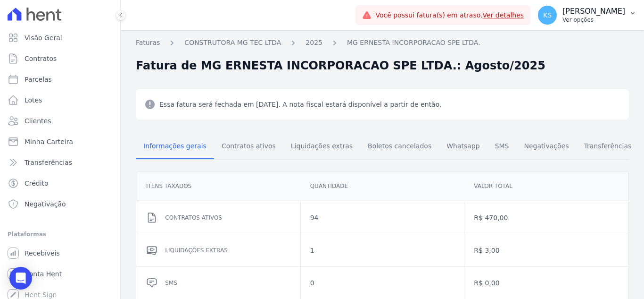 This screenshot has width=644, height=299. Describe the element at coordinates (546, 283) in the screenshot. I see `dd: R$ 0,00` at that location.